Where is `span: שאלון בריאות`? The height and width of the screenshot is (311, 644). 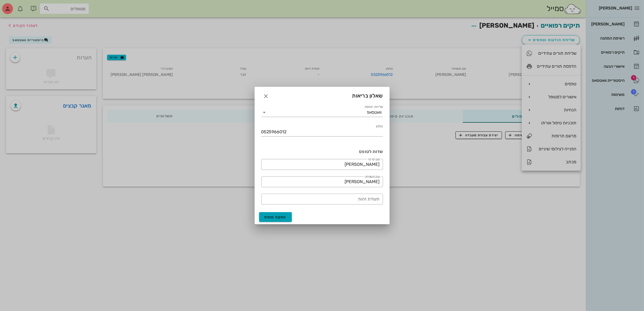
span: שאלון בריאות is located at coordinates (368, 96).